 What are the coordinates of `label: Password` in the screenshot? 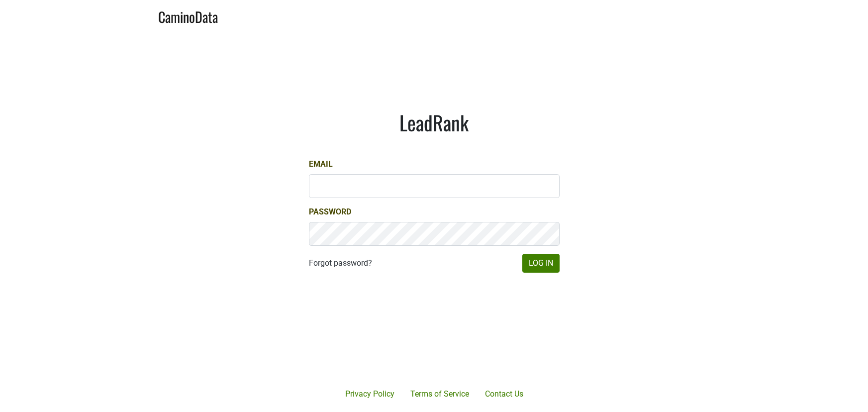 It's located at (330, 212).